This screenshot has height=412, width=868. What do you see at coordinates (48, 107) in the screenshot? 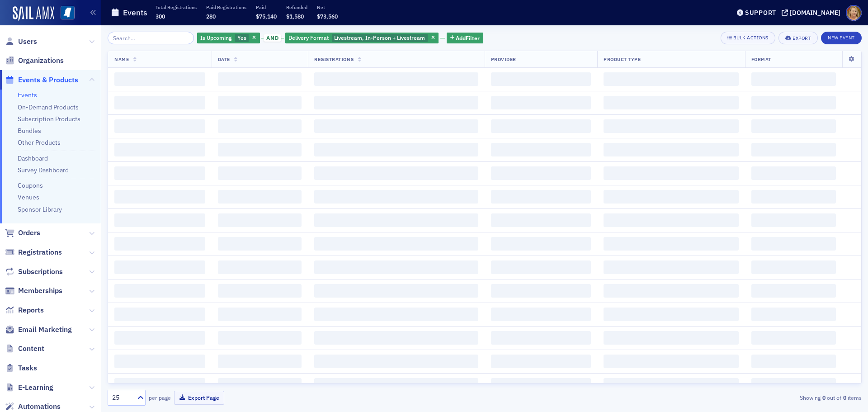
I see `a: On-Demand Products` at bounding box center [48, 107].